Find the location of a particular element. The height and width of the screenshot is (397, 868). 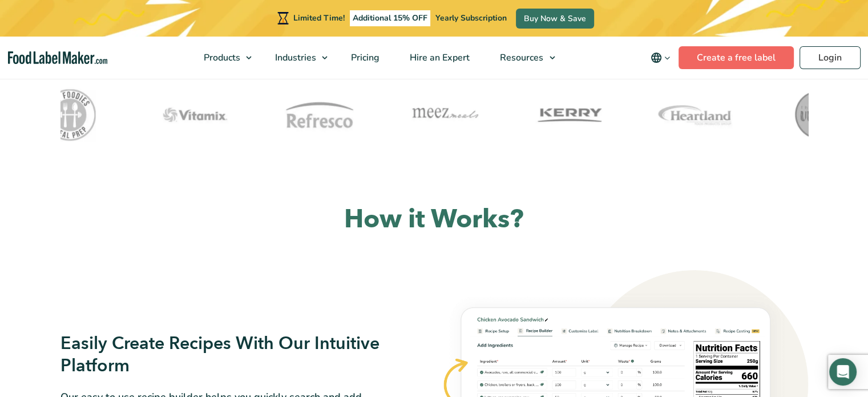

span: Industries is located at coordinates (295, 58).